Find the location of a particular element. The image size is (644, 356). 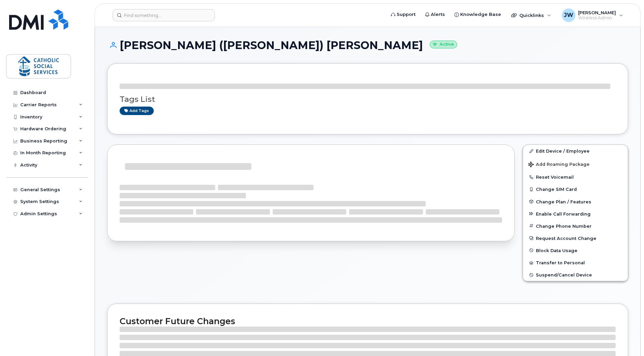

button: Change Phone Number is located at coordinates (576, 226).